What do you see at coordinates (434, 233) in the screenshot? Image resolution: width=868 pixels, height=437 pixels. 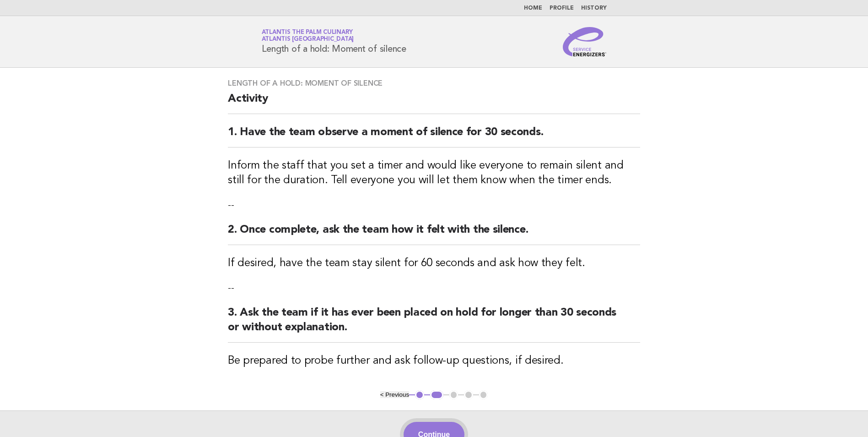 I see `h2: 2. Once complete, ask the team how it felt with the silence.` at bounding box center [434, 233].